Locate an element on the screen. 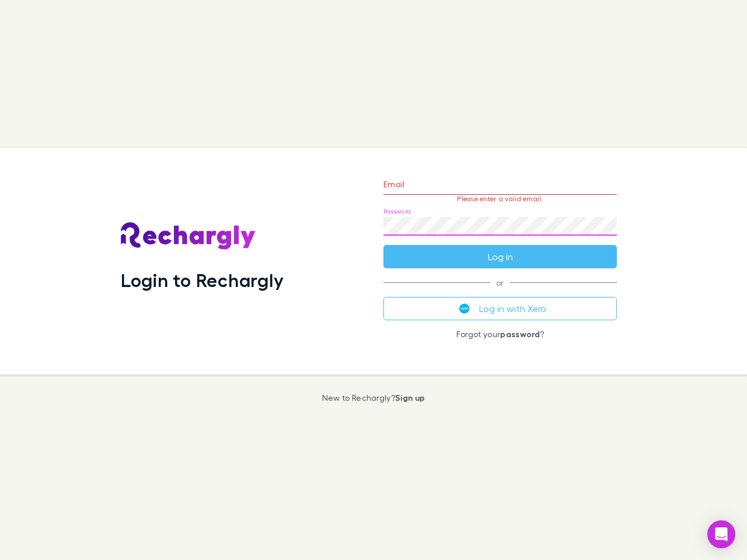 The image size is (747, 560). p: Please enter a valid email. is located at coordinates (500, 199).